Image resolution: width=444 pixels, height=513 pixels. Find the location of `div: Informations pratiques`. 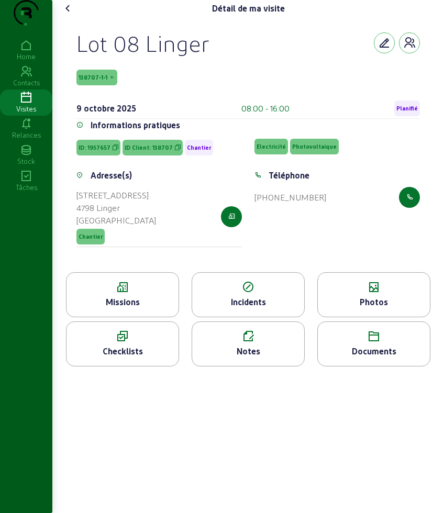

div: Informations pratiques is located at coordinates (135, 125).